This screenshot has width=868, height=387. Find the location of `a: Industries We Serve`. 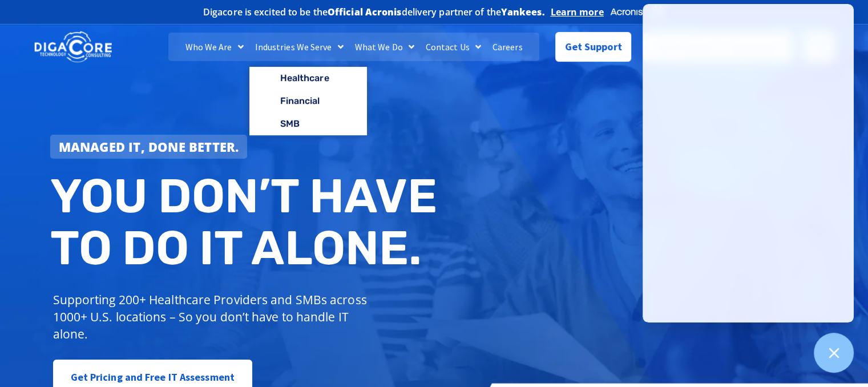

a: Industries We Serve is located at coordinates (299, 46).